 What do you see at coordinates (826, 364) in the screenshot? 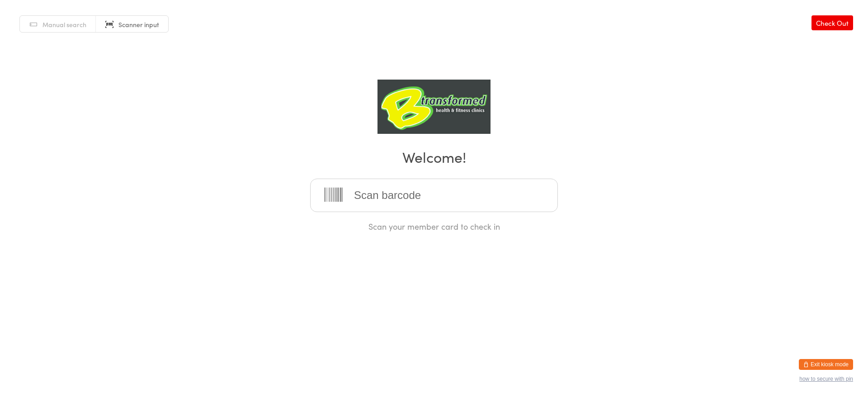
I see `button: Exit kiosk mode` at bounding box center [826, 364].